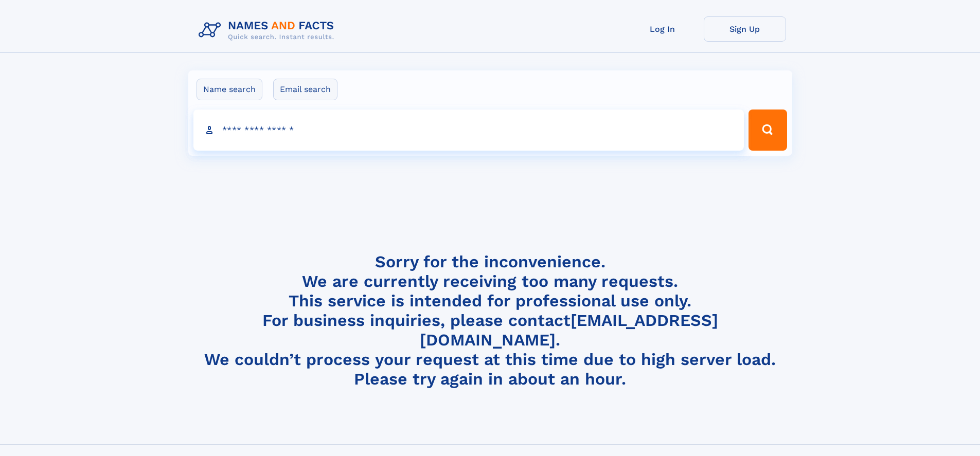 The width and height of the screenshot is (980, 456). I want to click on label: Email search, so click(305, 90).